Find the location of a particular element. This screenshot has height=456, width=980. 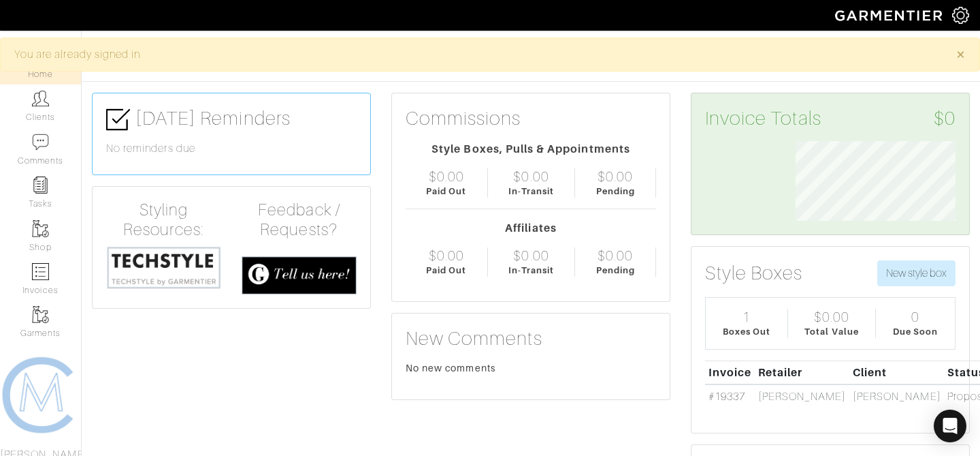

span: $0 is located at coordinates (945, 118).